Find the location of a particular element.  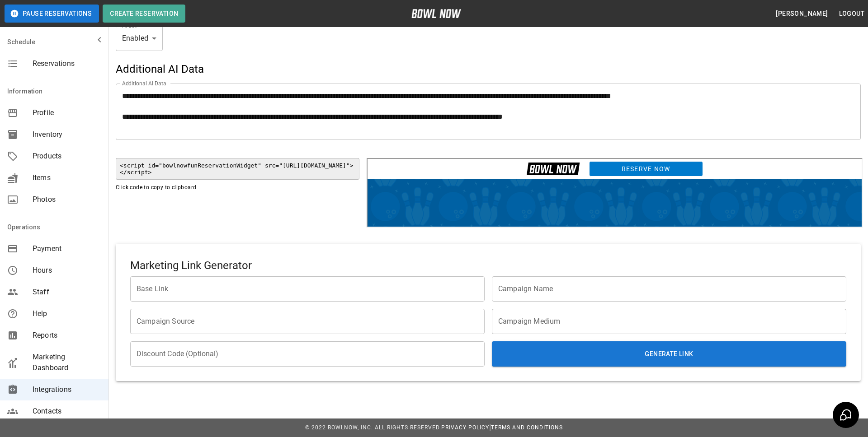

a: Terms and Conditions is located at coordinates (526, 428).